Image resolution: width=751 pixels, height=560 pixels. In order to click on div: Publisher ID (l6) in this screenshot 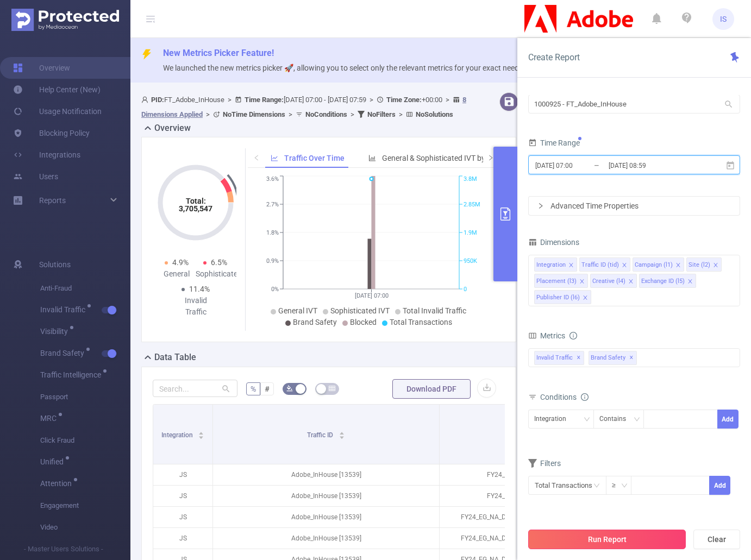, I will do `click(558, 298)`.